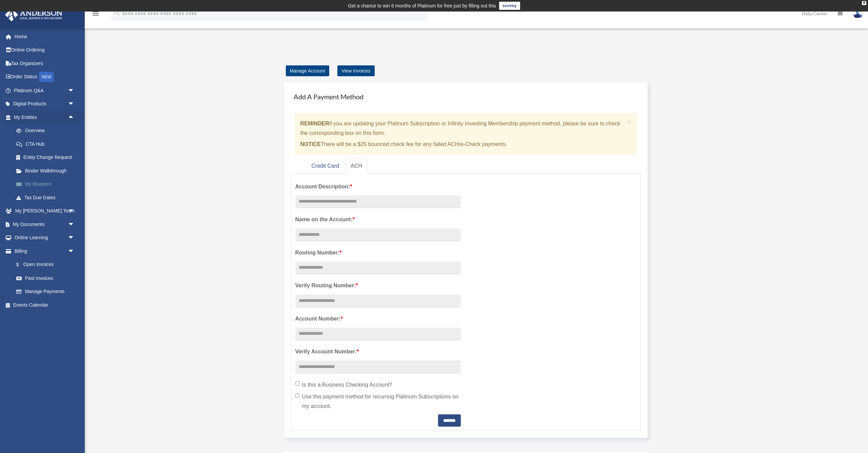 The height and width of the screenshot is (453, 868). I want to click on div: Get a chance to win 6 months of Platinum for free just by filling out this, so click(422, 6).